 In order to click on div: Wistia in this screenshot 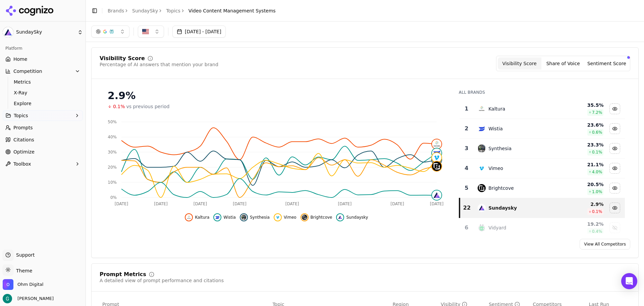, I will do `click(496, 129)`.